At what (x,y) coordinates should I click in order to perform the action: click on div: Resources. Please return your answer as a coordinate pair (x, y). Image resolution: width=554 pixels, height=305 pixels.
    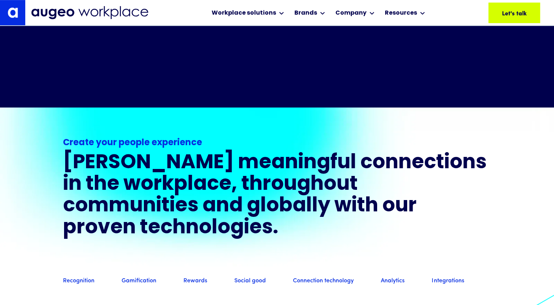
    Looking at the image, I should click on (401, 13).